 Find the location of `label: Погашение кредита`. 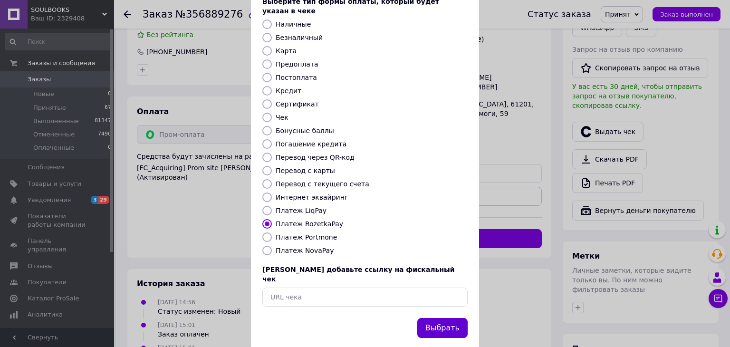

label: Погашение кредита is located at coordinates (311, 144).